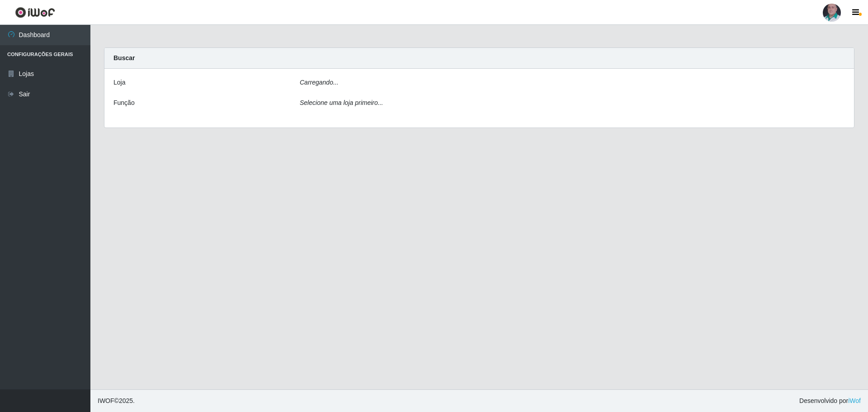 This screenshot has height=412, width=868. I want to click on a: iWof, so click(854, 400).